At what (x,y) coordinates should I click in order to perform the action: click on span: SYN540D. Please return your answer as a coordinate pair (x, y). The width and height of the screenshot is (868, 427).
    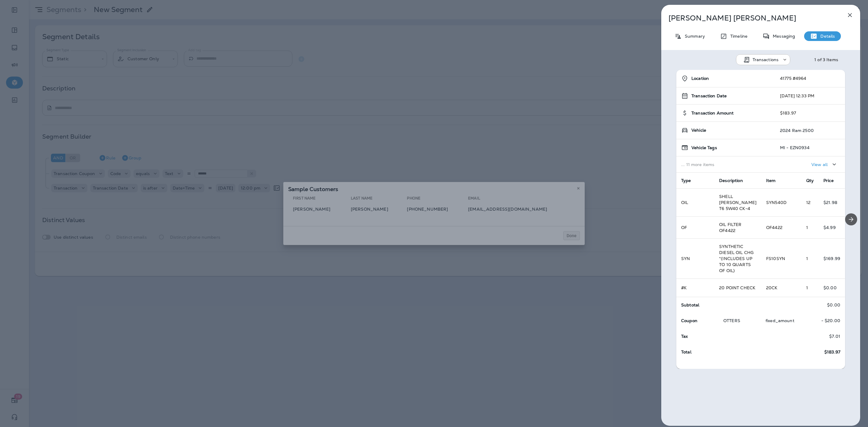
    Looking at the image, I should click on (776, 202).